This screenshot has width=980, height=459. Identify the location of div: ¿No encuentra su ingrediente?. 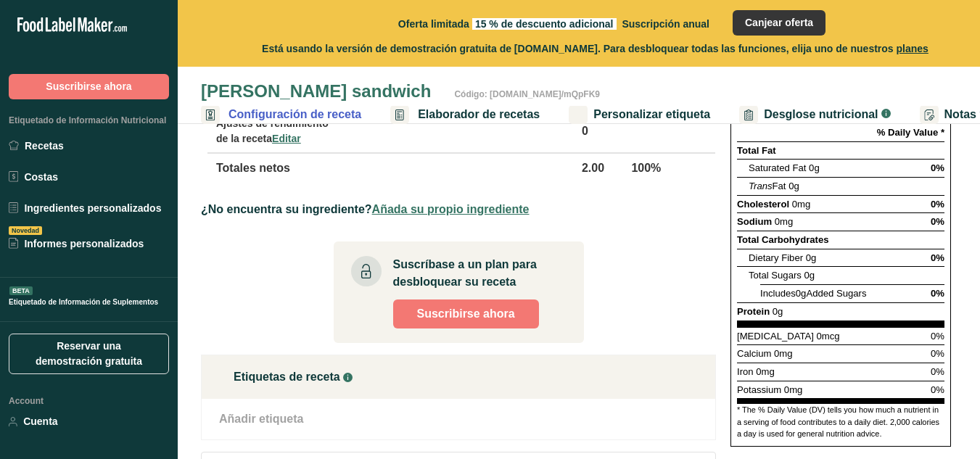
(459, 210).